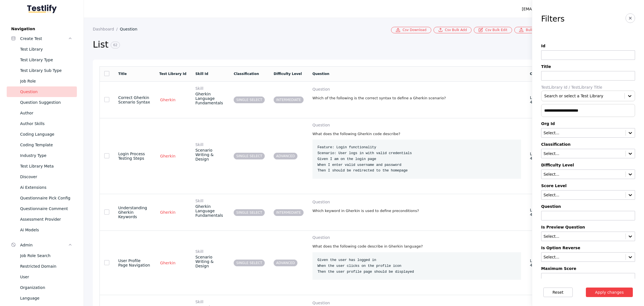  I want to click on div: Restricted Domain, so click(46, 266).